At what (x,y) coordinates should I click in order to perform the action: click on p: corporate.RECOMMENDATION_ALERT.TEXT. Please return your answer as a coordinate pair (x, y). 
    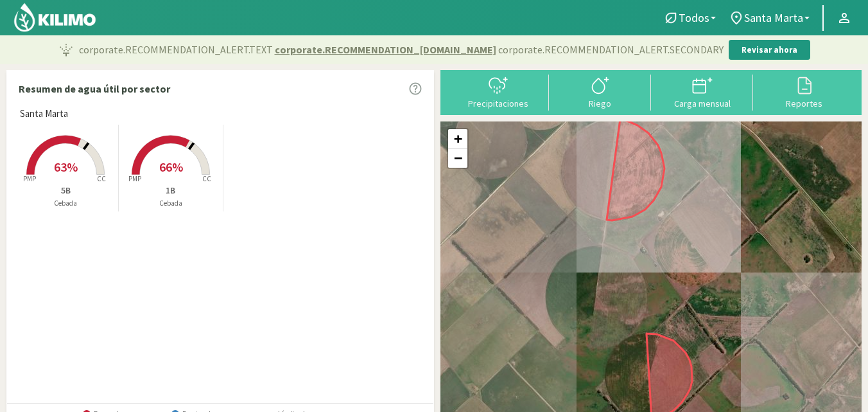
    Looking at the image, I should click on (401, 50).